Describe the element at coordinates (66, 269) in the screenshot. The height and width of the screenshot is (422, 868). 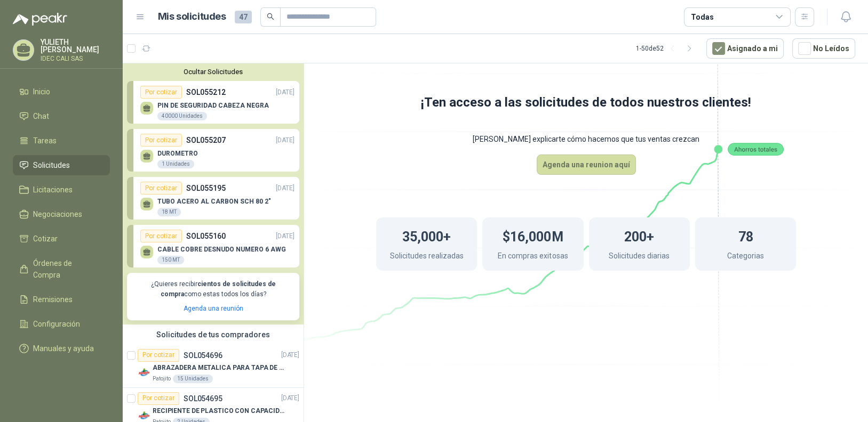
I see `span: Órdenes de Compra` at that location.